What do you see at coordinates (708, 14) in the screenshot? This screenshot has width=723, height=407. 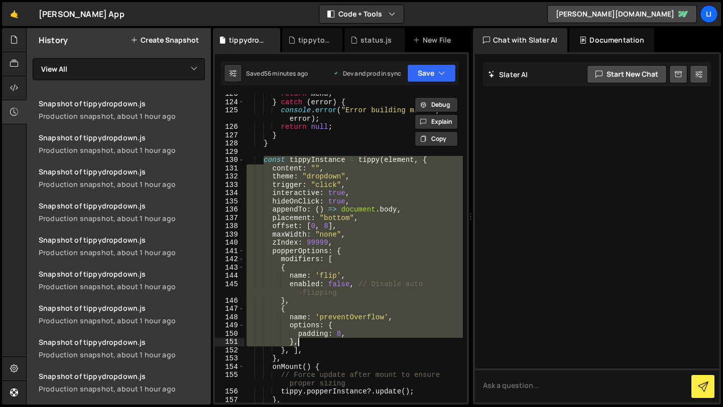 I see `a: Li` at bounding box center [708, 14].